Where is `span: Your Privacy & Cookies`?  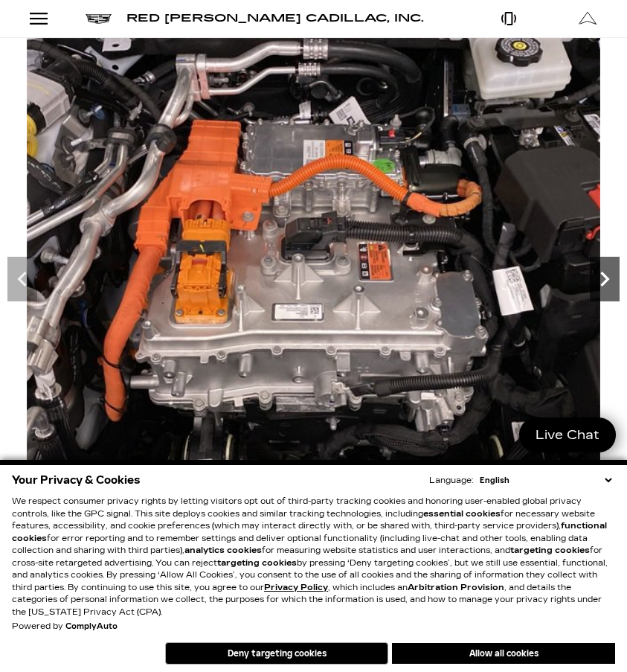
span: Your Privacy & Cookies is located at coordinates (76, 480).